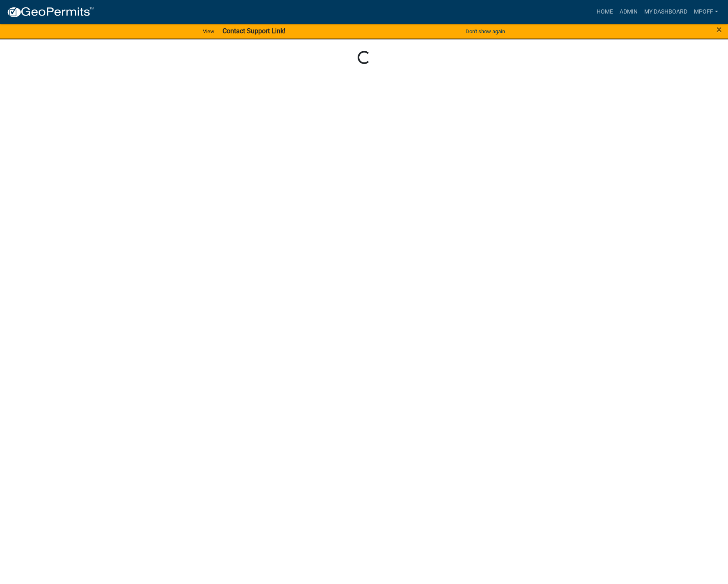  Describe the element at coordinates (605, 12) in the screenshot. I see `a: Home` at that location.